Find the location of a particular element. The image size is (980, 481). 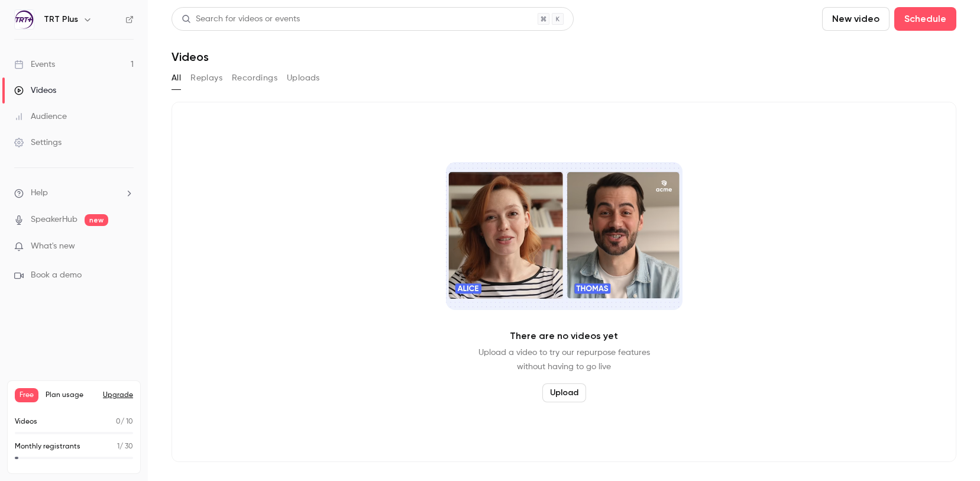

li: help-dropdown-opener is located at coordinates (74, 193).